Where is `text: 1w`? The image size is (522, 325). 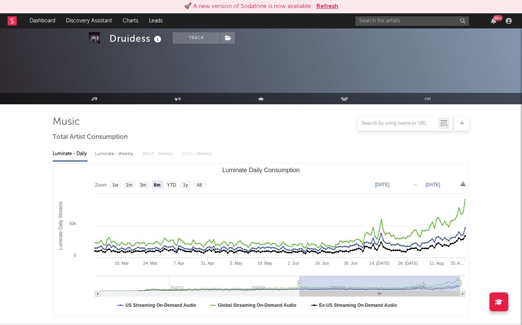
text: 1w is located at coordinates (116, 185).